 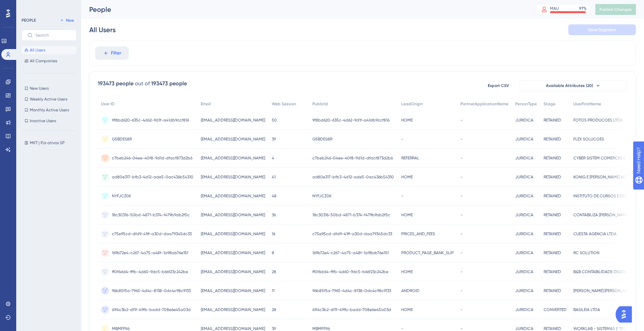 I want to click on span: 36, so click(x=274, y=215).